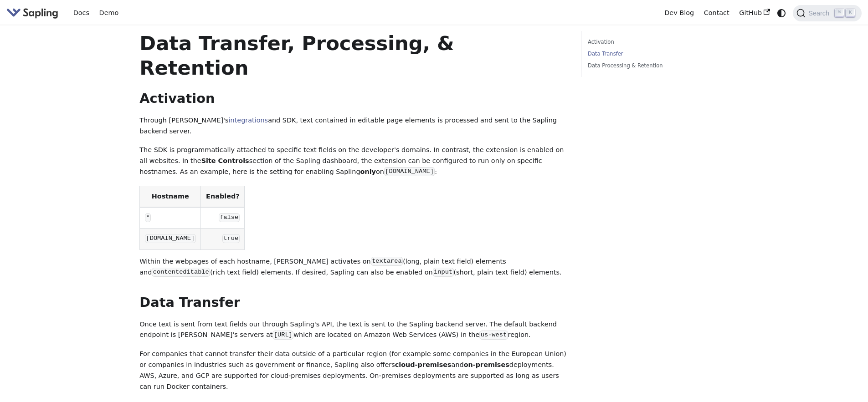 The width and height of the screenshot is (868, 402). What do you see at coordinates (353, 330) in the screenshot?
I see `p: Once text is sent from text fields our through Sapling's API, the text is sent to the Sapling bac...` at bounding box center [353, 330].